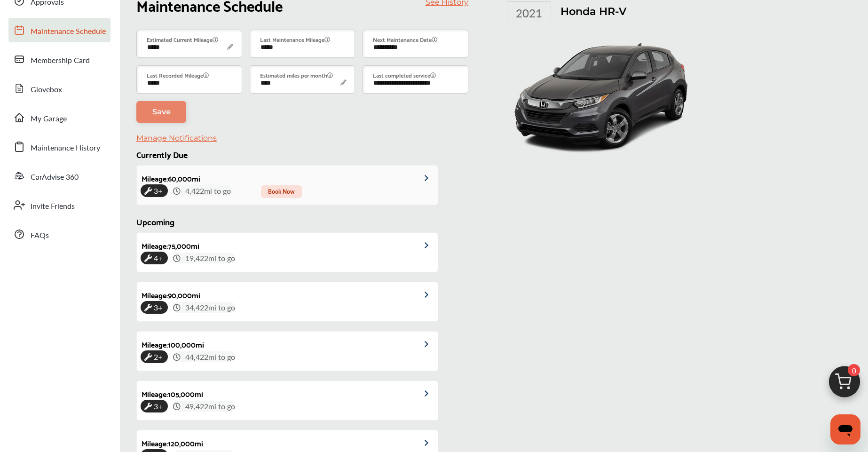  I want to click on span: Currently Due, so click(162, 153).